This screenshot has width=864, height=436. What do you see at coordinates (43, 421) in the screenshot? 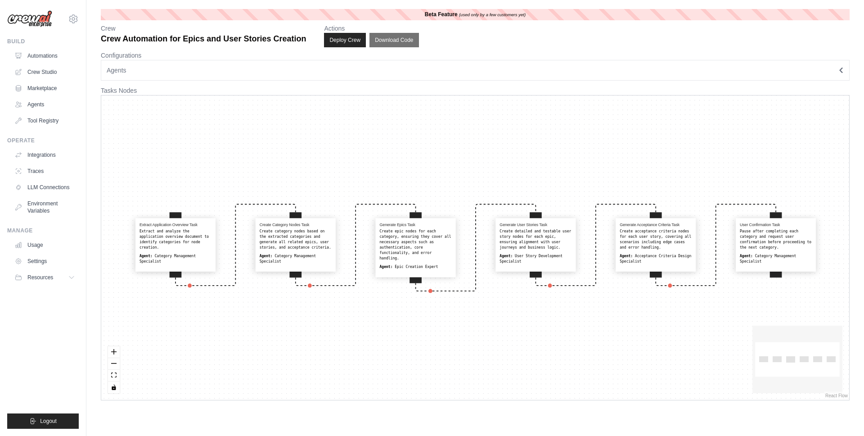
I see `button: Logout` at bounding box center [43, 421].